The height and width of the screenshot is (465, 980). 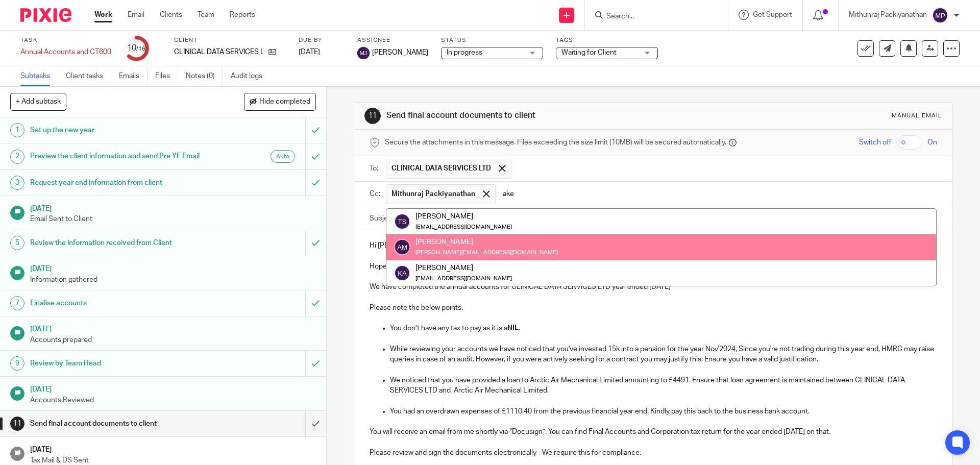 What do you see at coordinates (887, 15) in the screenshot?
I see `p: Mithunraj Packiyanathan` at bounding box center [887, 15].